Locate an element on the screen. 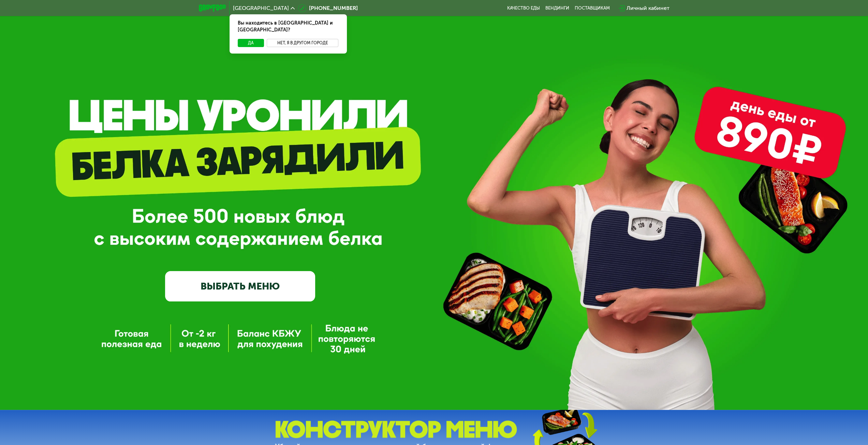  div: Личный кабинет is located at coordinates (648, 8).